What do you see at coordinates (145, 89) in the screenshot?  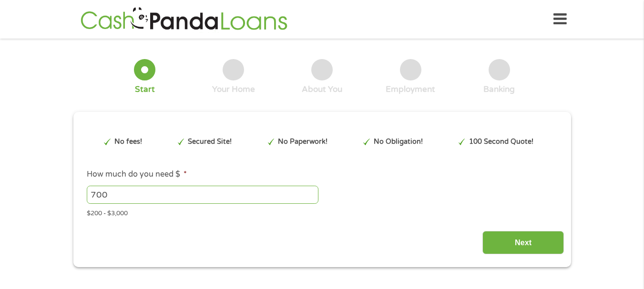 I see `div: Start` at bounding box center [145, 89].